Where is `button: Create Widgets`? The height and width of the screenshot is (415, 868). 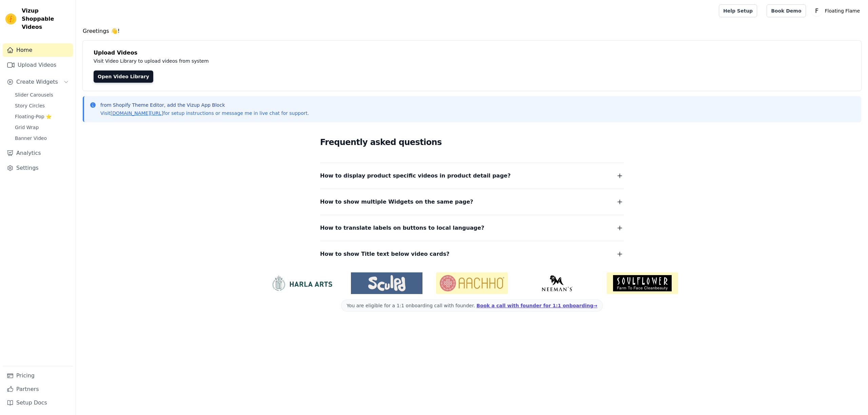
button: Create Widgets is located at coordinates (38, 82).